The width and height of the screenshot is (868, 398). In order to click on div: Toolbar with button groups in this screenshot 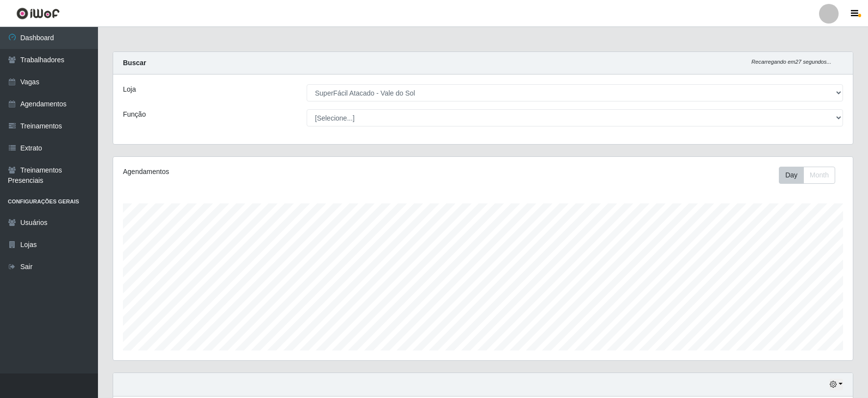, I will do `click(811, 175)`.